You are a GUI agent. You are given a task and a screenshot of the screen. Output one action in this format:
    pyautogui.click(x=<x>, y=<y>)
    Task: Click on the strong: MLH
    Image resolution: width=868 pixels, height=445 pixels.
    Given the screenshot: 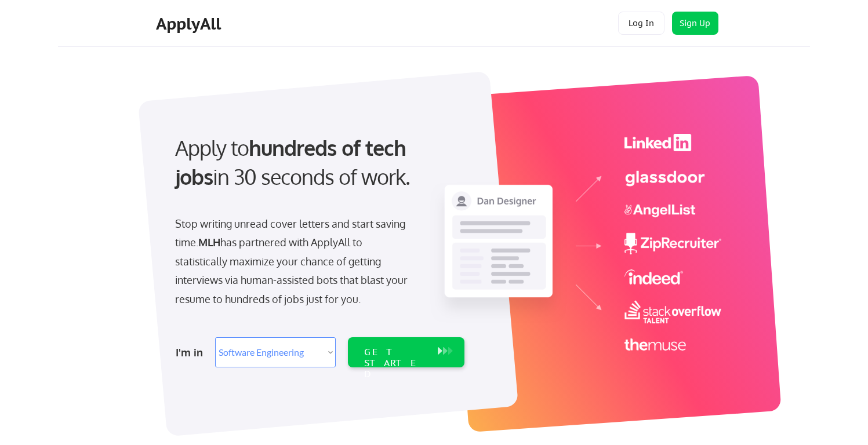 What is the action you would take?
    pyautogui.click(x=209, y=242)
    